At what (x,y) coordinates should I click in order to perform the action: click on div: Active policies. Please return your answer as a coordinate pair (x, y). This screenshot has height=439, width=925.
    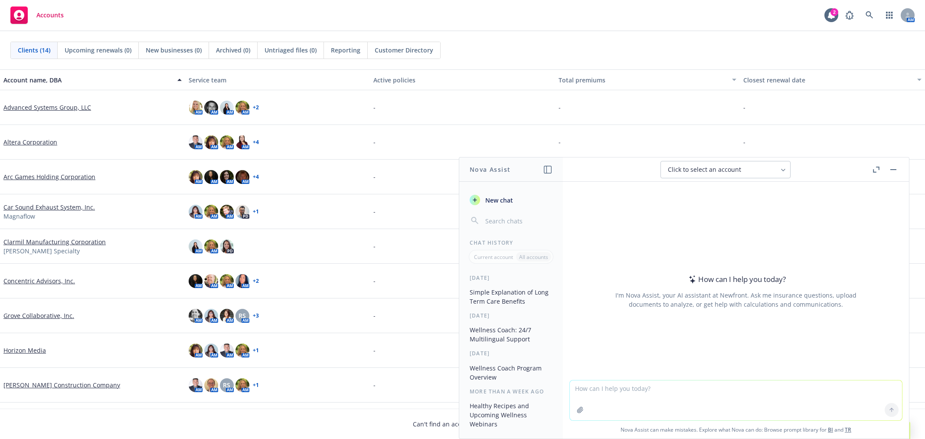
    Looking at the image, I should click on (462, 80).